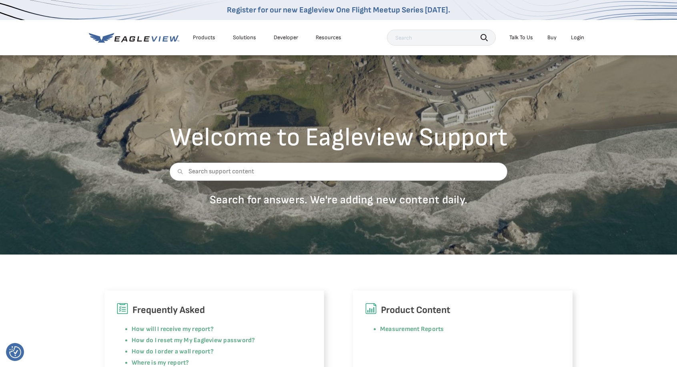 This screenshot has width=677, height=367. I want to click on h6: Frequently Asked, so click(214, 310).